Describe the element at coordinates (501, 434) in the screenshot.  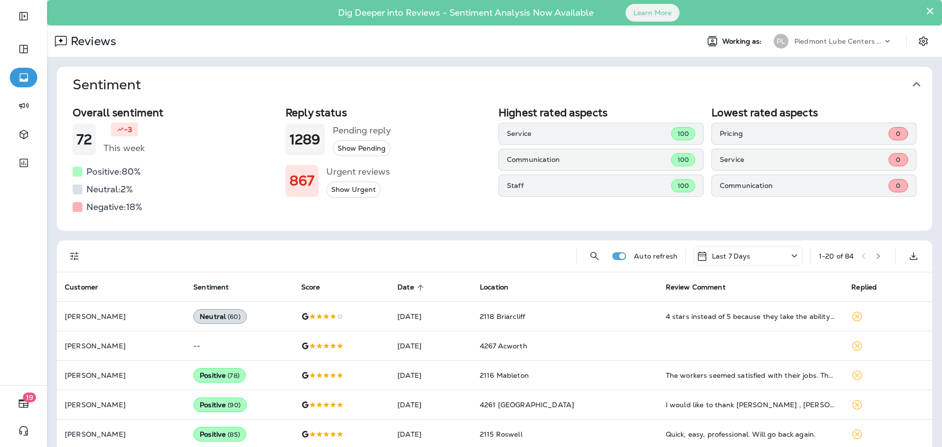
I see `span: 2115 Roswell` at that location.